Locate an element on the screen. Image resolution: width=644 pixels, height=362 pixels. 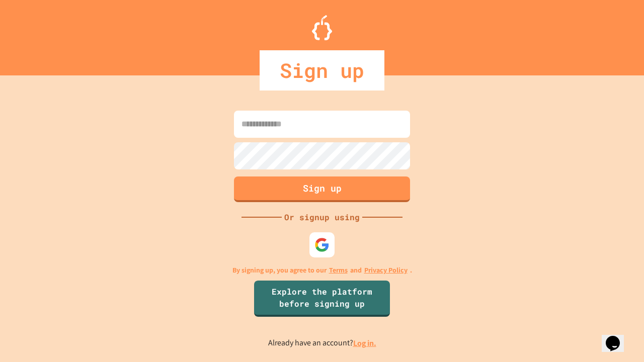
button: Sign up is located at coordinates (322, 189).